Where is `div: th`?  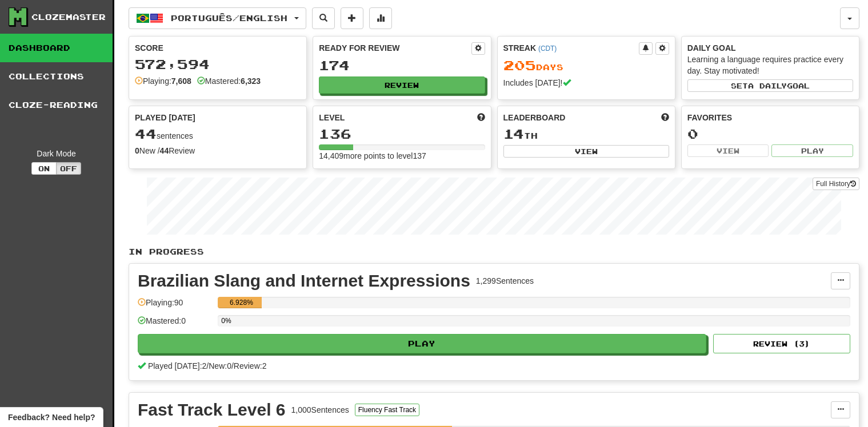
div: th is located at coordinates (586, 134).